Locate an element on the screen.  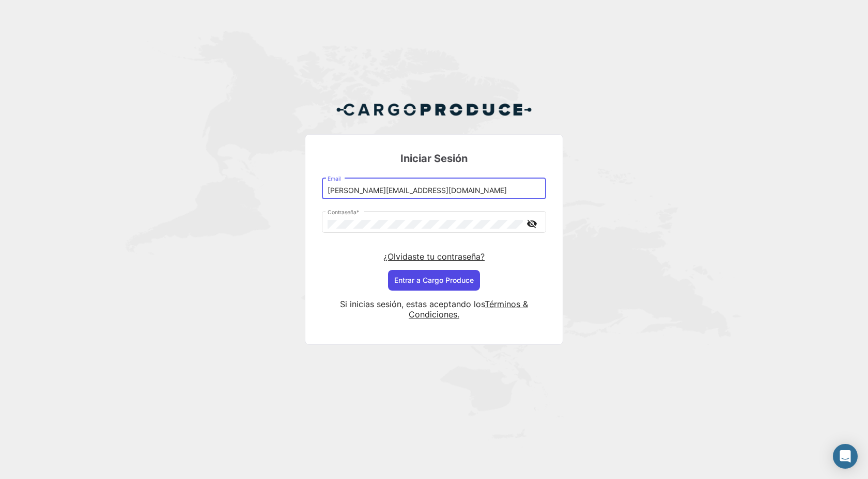
span: Si inicias sesión, estas aceptando los is located at coordinates (412, 304).